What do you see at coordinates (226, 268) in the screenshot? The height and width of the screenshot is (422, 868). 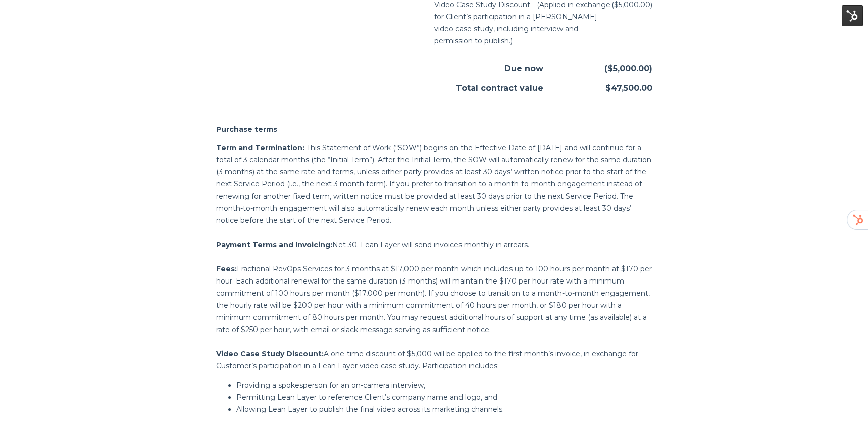 I see `span: Fees:` at bounding box center [226, 268].